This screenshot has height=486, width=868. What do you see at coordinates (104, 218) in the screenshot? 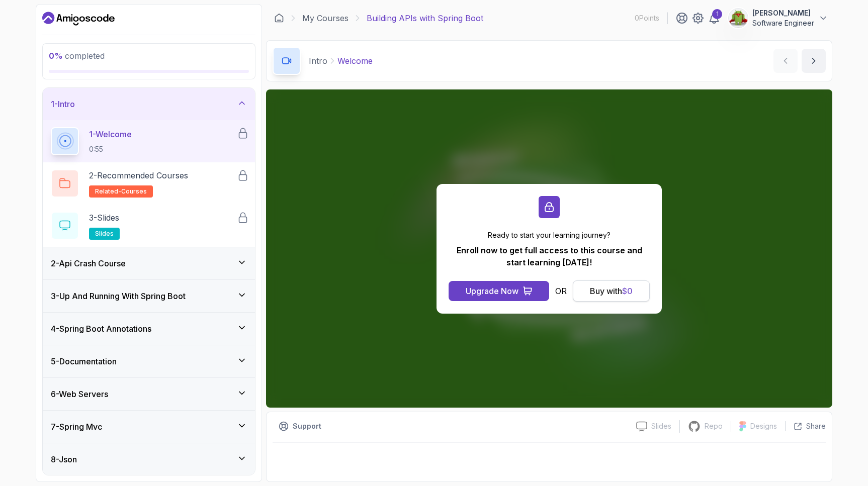
I see `p: 3 - Slides` at bounding box center [104, 218].